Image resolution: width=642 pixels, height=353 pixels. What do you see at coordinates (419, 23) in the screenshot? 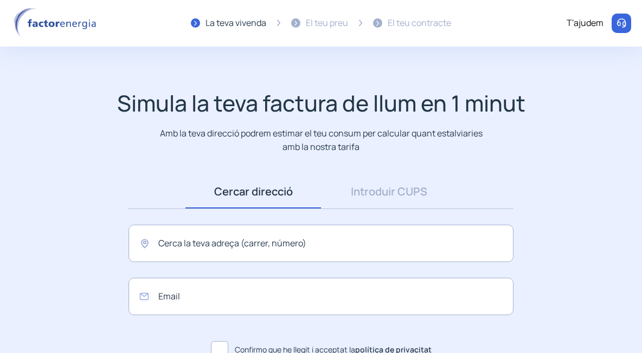
I see `div: El teu contracte` at bounding box center [419, 23].